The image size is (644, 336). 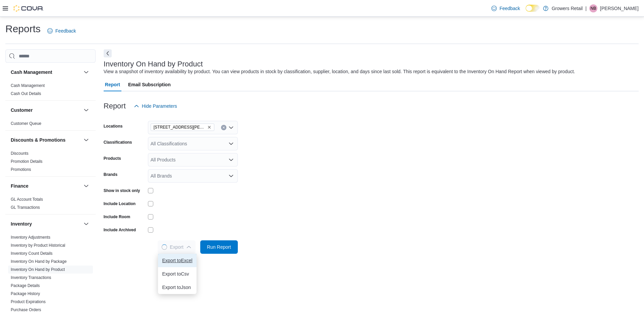 I want to click on h3: Customer, so click(x=22, y=110).